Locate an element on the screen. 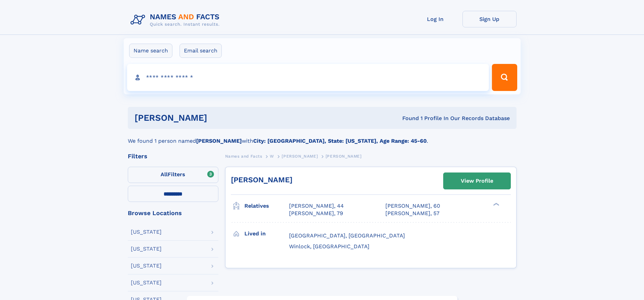 Image resolution: width=644 pixels, height=300 pixels. span: W is located at coordinates (272, 156).